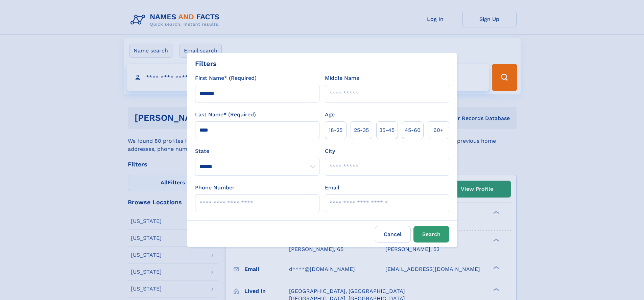 The image size is (644, 300). What do you see at coordinates (412, 130) in the screenshot?
I see `span: 45‑60` at bounding box center [412, 130].